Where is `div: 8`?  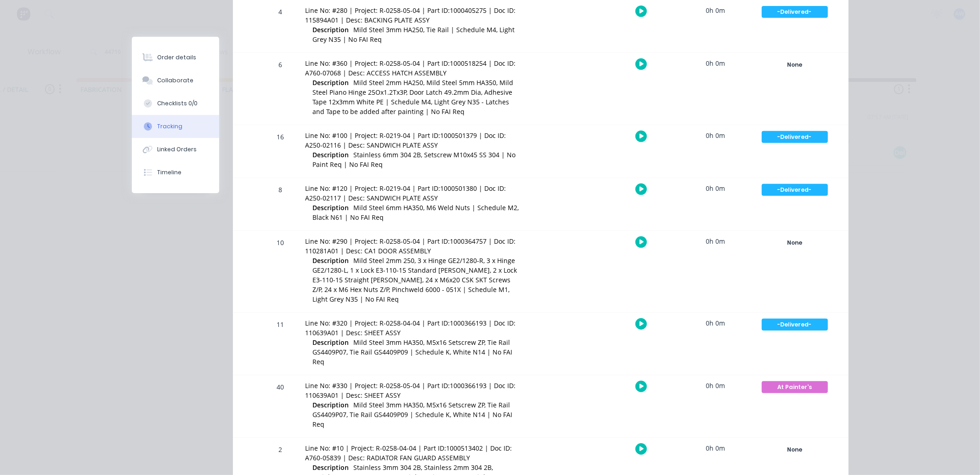
div: 8 is located at coordinates (281, 204).